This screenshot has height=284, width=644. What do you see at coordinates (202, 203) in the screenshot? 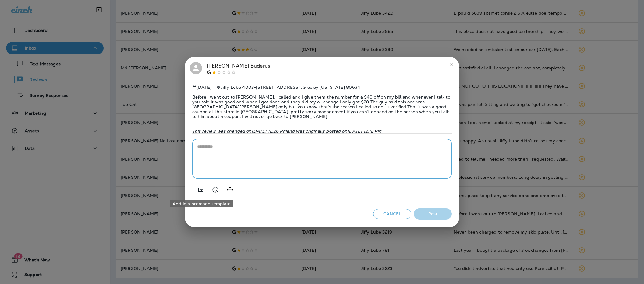
I see `div: Add in a premade template` at bounding box center [202, 203].